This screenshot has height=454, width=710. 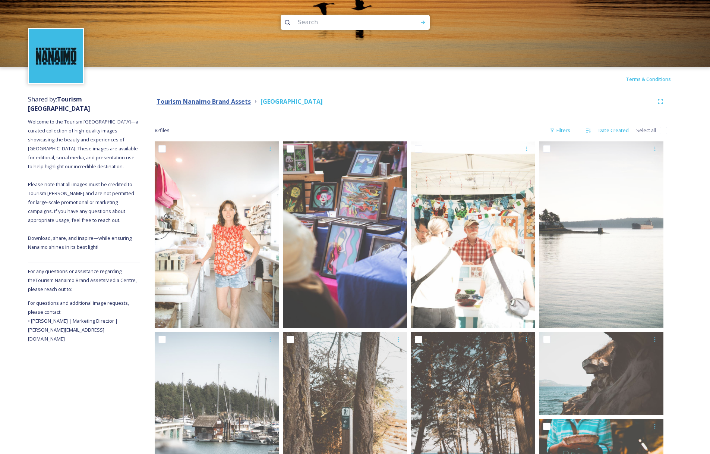 What do you see at coordinates (613, 130) in the screenshot?
I see `div: Date Created` at bounding box center [613, 130].